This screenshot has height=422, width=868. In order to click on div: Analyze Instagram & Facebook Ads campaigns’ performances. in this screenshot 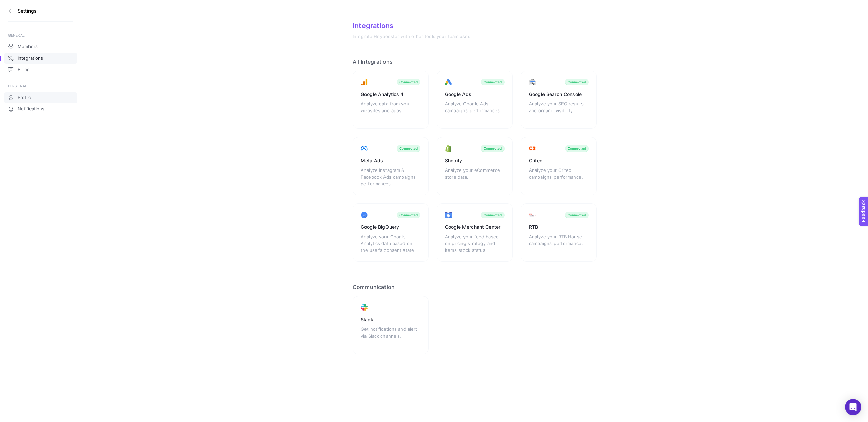, I will do `click(391, 177)`.